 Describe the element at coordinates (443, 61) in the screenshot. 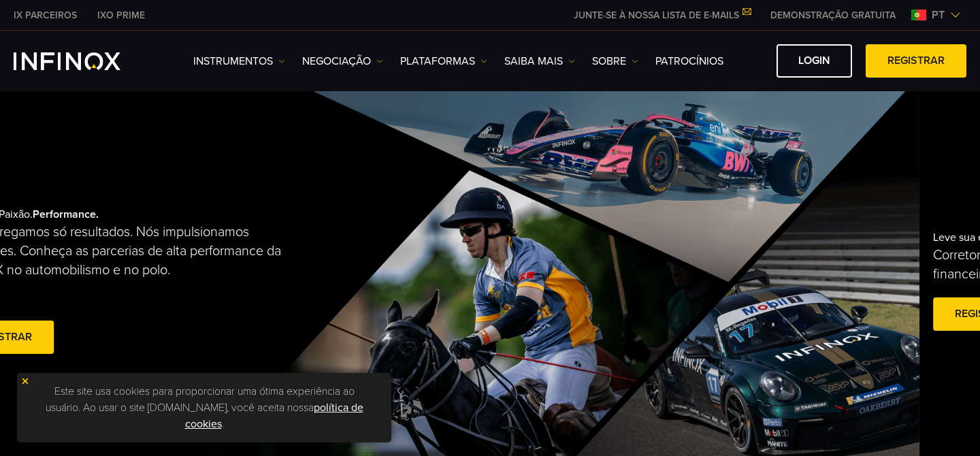

I see `a: PLATAFORMAS` at that location.